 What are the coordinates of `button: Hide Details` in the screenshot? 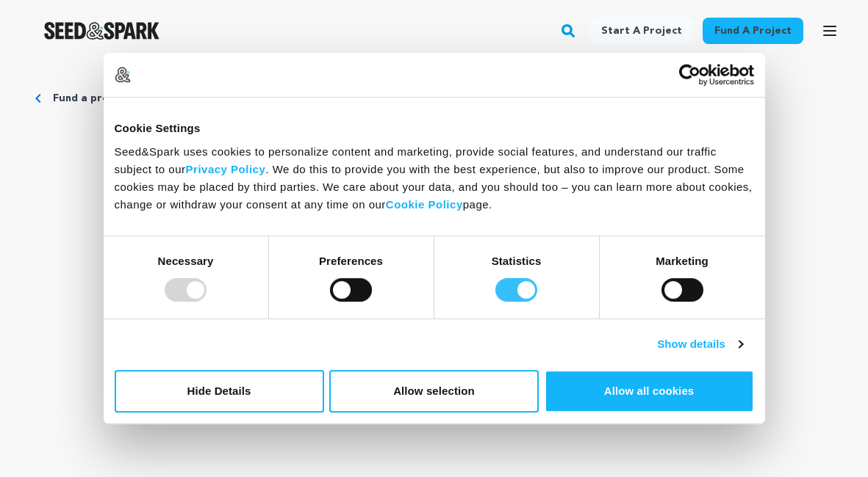 It's located at (219, 391).